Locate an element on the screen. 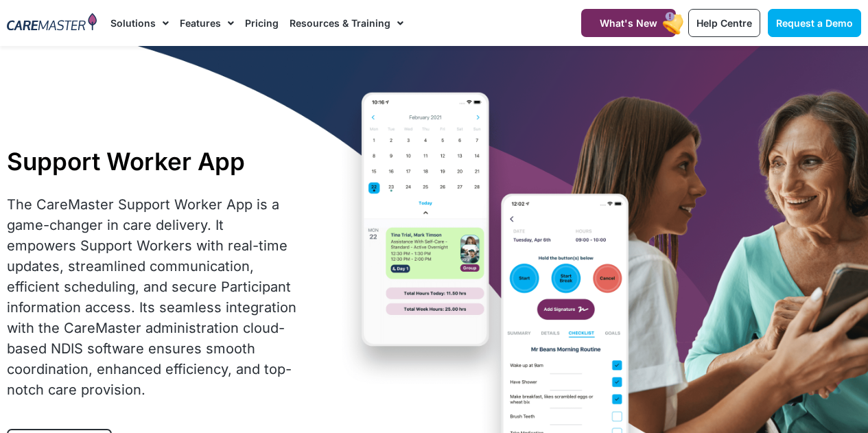 This screenshot has width=868, height=433. h1: Support Worker App is located at coordinates (152, 161).